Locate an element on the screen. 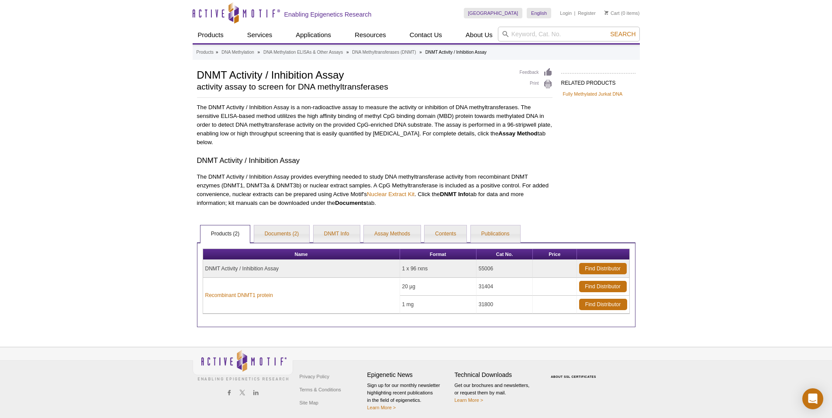 This screenshot has width=832, height=418. td: 55006 is located at coordinates (505, 269).